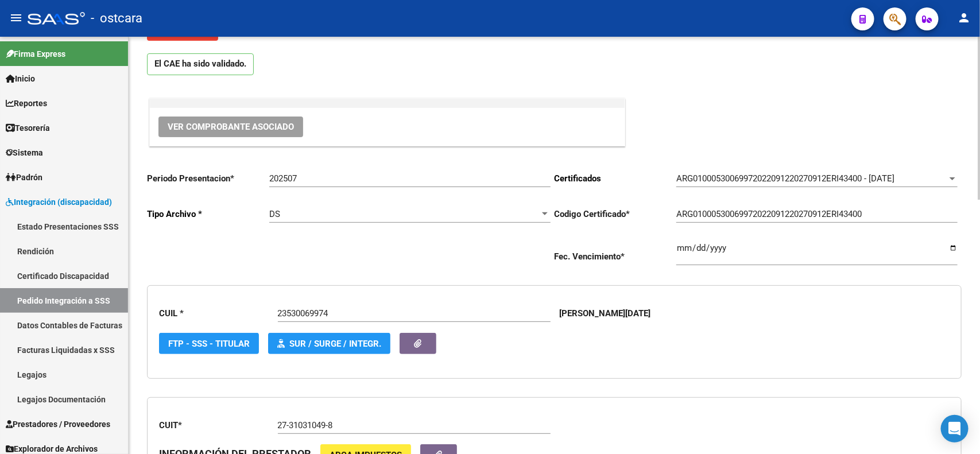  Describe the element at coordinates (58, 425) in the screenshot. I see `span: Prestadores / Proveedores` at that location.